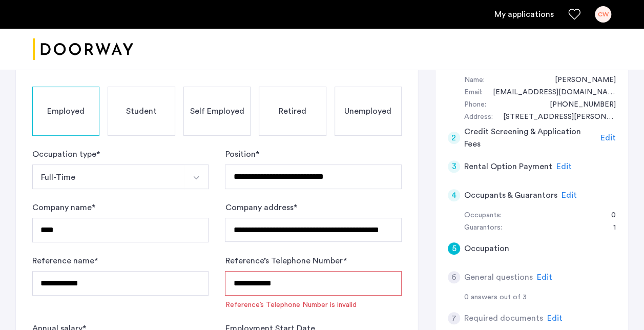 This screenshot has width=644, height=330. I want to click on h5: Occupants & Guarantors, so click(511, 195).